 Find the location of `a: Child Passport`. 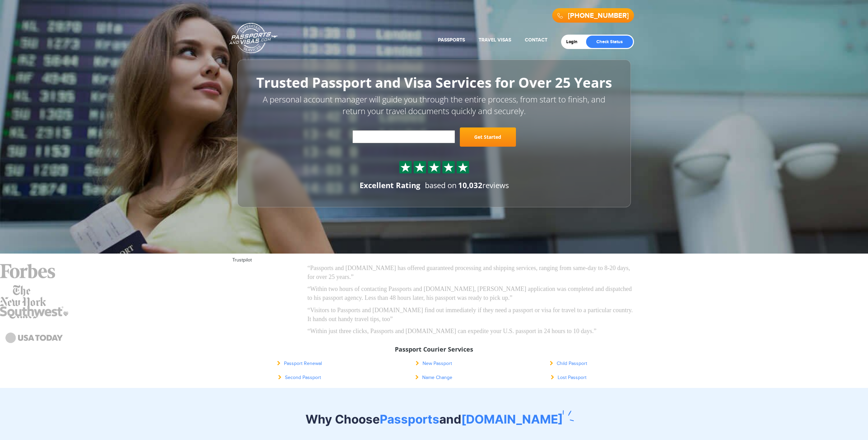

a: Child Passport is located at coordinates (568, 363).